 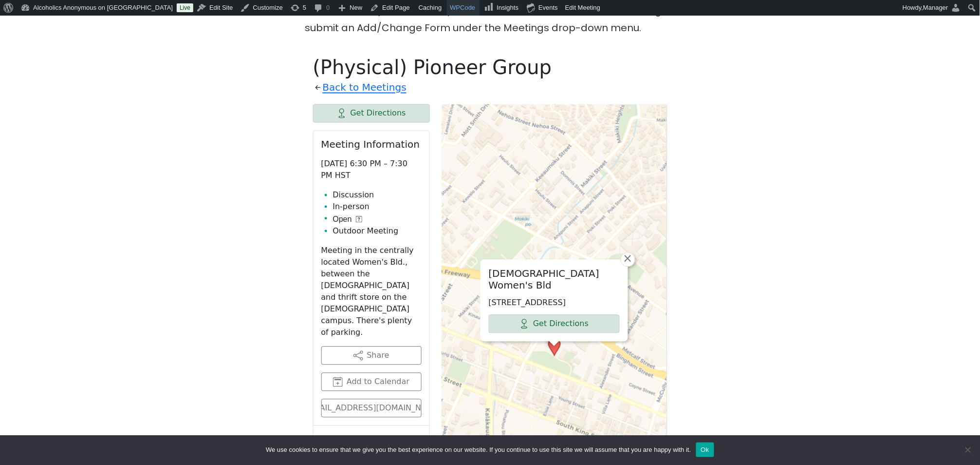 I want to click on span: Open, so click(x=342, y=220).